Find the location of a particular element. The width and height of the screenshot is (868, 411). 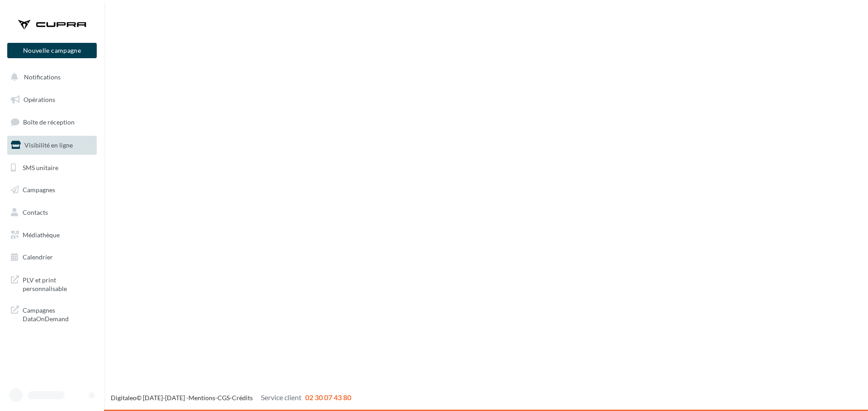

span: Médiathèque is located at coordinates (41, 235).